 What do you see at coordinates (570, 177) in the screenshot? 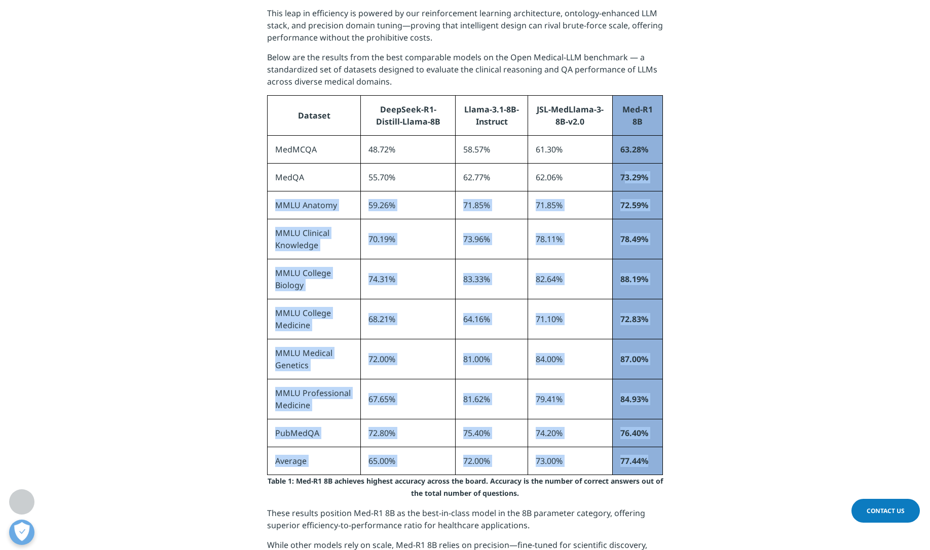
I see `td: 62.06%` at bounding box center [570, 177].